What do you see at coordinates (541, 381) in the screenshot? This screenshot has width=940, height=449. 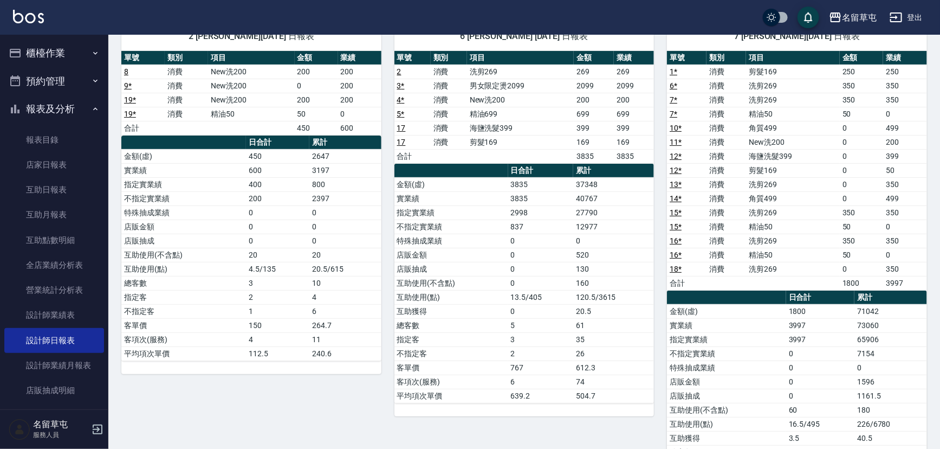 I see `td: 6` at bounding box center [541, 381].